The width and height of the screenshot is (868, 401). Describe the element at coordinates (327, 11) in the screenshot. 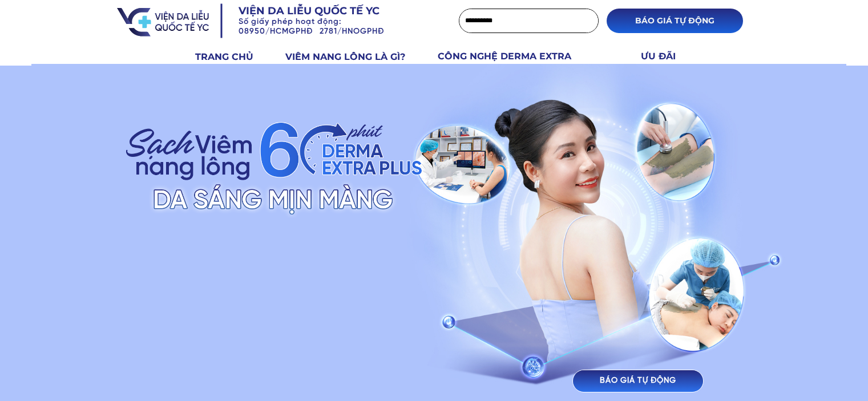

I see `h3: Viện da liễu quốc tế YC` at that location.